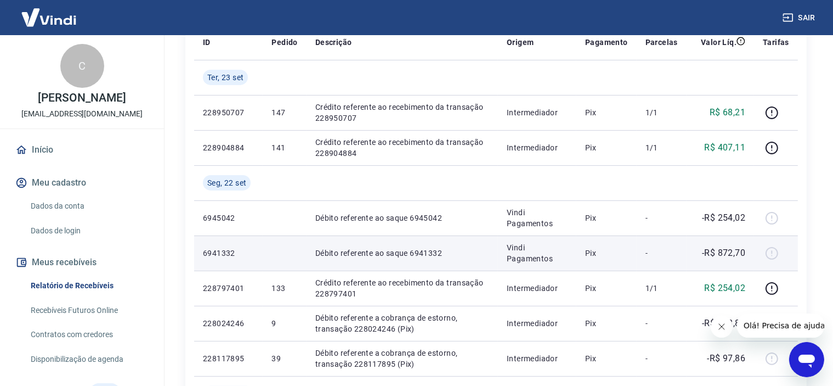  I want to click on img: Vindi, so click(49, 17).